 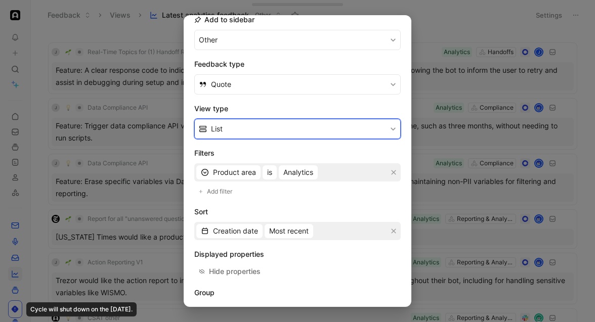 What do you see at coordinates (220, 192) in the screenshot?
I see `span: Add filter` at bounding box center [220, 192].